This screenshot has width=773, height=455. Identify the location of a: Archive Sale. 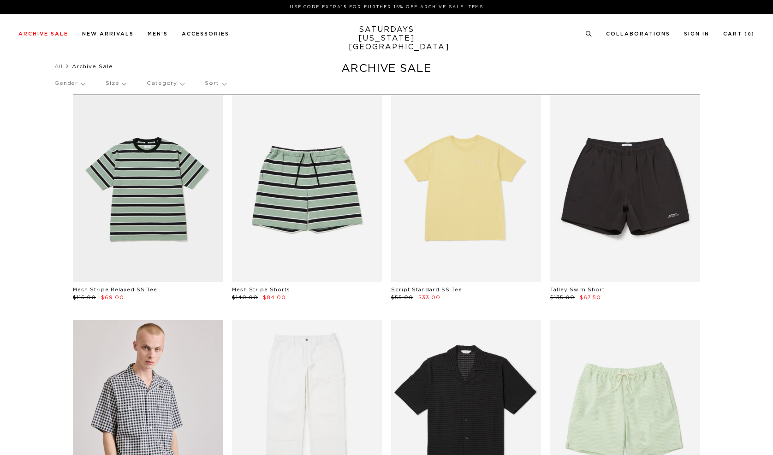
(43, 34).